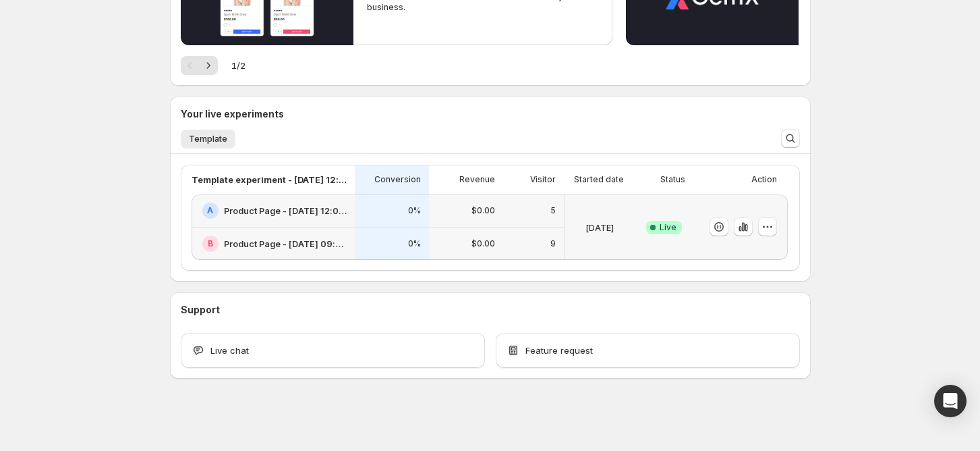  What do you see at coordinates (765, 180) in the screenshot?
I see `p: Action` at bounding box center [765, 180].